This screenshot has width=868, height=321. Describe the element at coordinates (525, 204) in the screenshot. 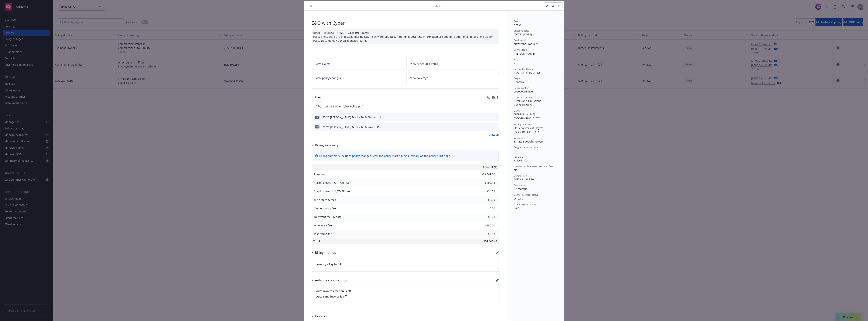

I see `span: Client payment status` at that location.